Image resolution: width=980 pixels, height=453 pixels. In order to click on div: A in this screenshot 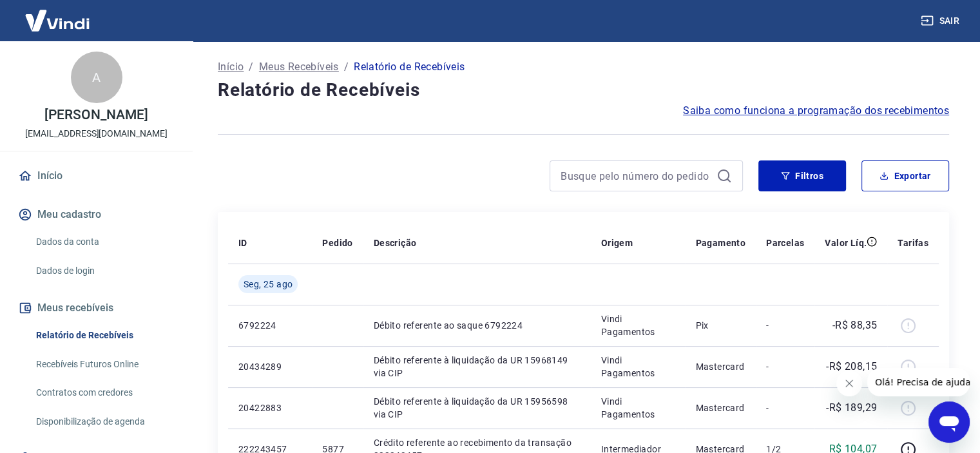, I will do `click(97, 77)`.